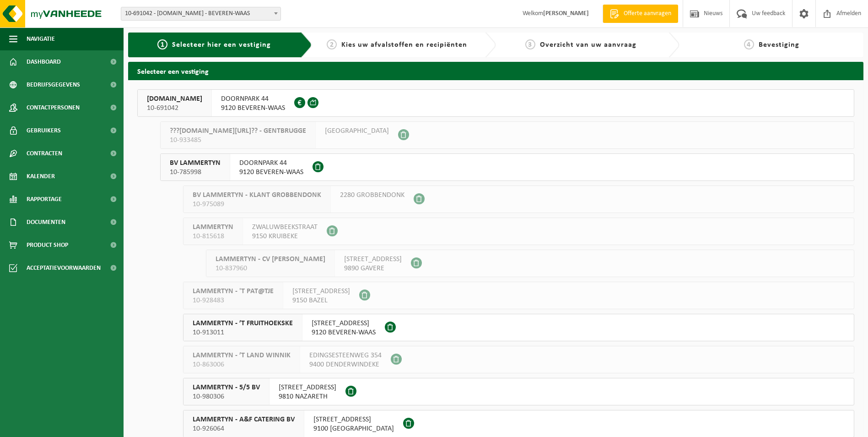 The image size is (868, 437). What do you see at coordinates (285, 227) in the screenshot?
I see `span: ZWALUWBEEKSTRAAT` at bounding box center [285, 227].